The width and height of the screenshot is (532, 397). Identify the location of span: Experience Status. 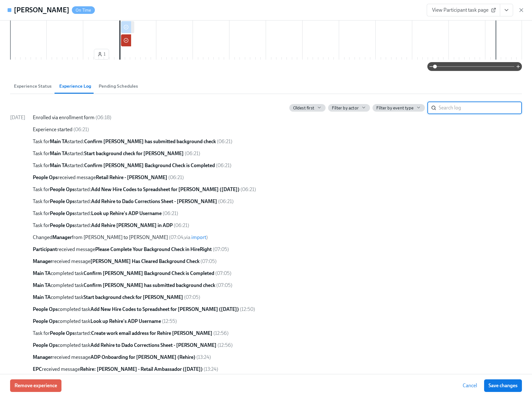
(33, 86).